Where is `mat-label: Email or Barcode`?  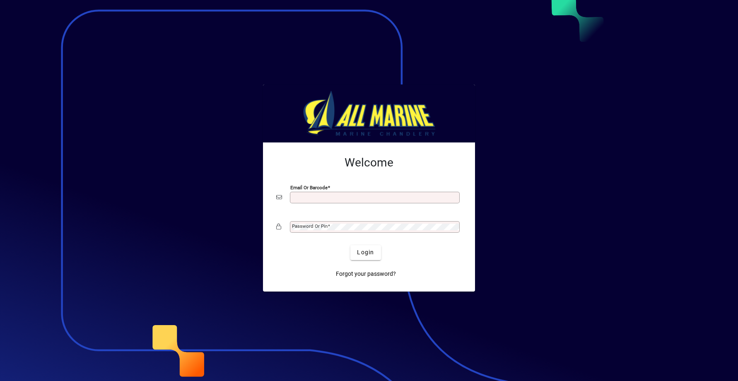
mat-label: Email or Barcode is located at coordinates (309, 187).